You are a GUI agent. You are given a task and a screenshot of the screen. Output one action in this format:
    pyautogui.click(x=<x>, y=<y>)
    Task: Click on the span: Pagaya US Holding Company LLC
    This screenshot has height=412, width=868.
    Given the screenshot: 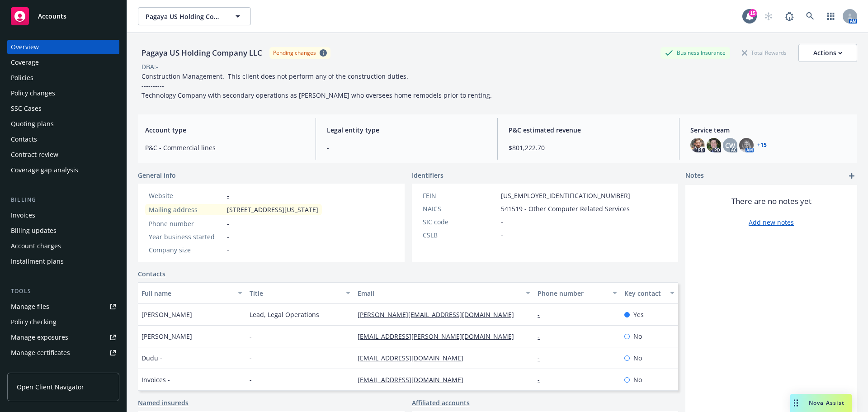 What is the action you would take?
    pyautogui.click(x=184, y=17)
    